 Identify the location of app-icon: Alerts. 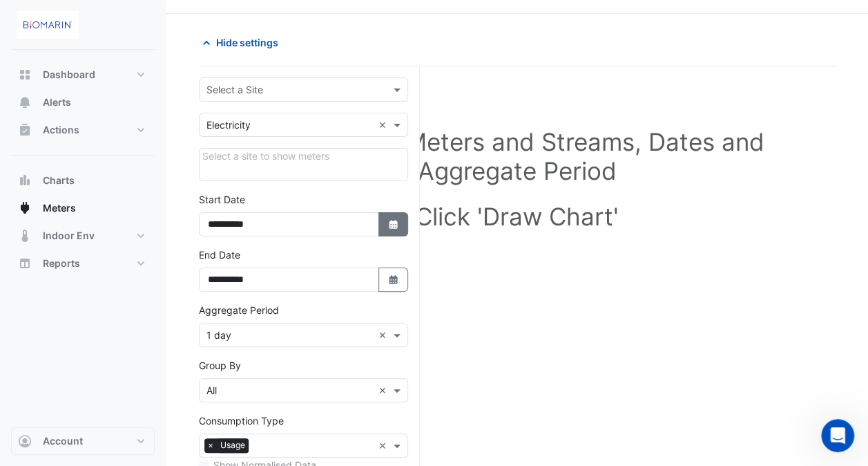
(25, 102).